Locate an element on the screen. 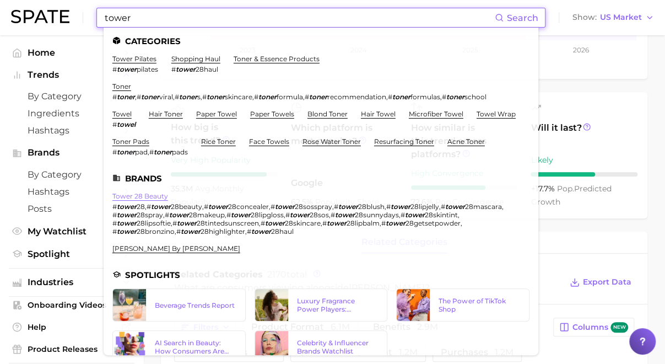 The image size is (665, 364). span: +17.7% is located at coordinates (543, 188).